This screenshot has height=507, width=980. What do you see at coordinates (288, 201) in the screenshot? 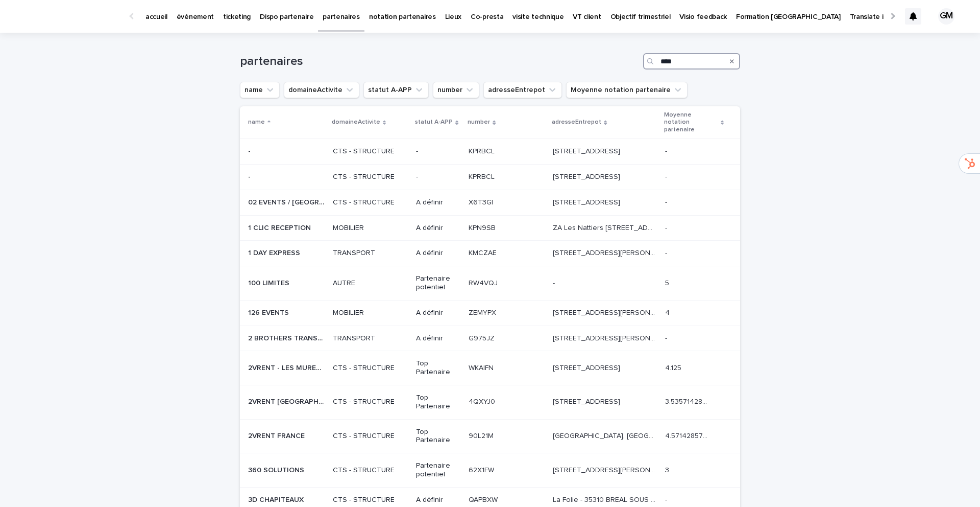
I see `p: 02 EVENTS / LYON DECO` at bounding box center [288, 201].